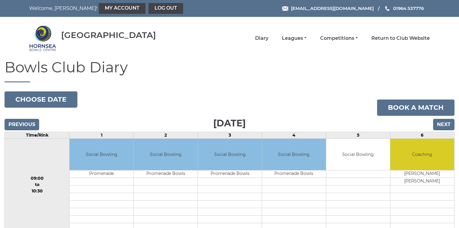  Describe the element at coordinates (295, 38) in the screenshot. I see `a: Leagues` at that location.